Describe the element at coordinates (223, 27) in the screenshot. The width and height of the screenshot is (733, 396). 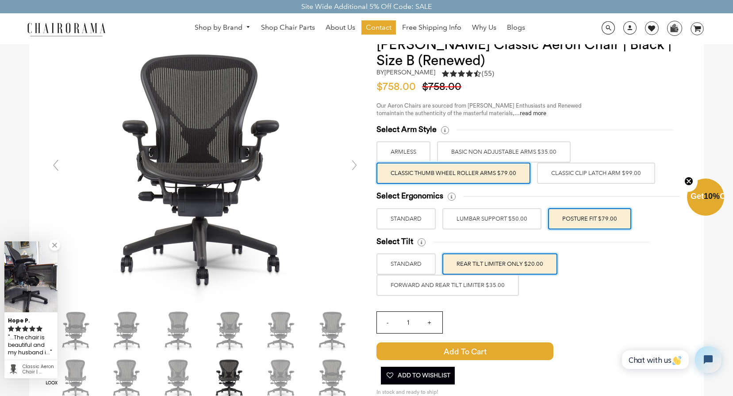
I see `a: Shop by Brand` at that location.